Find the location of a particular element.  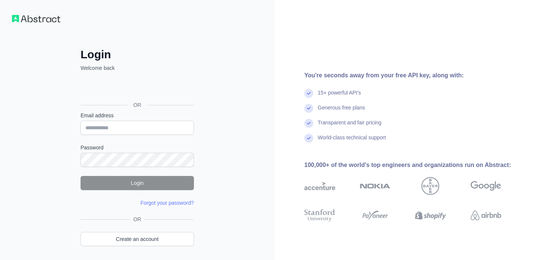

div: World-class technical support is located at coordinates (352, 141).